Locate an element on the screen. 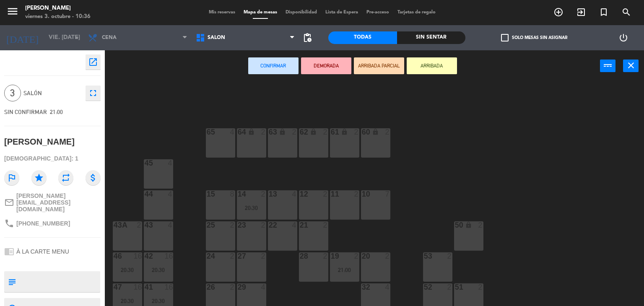 The height and width of the screenshot is (306, 644). span: Disponibilidad is located at coordinates (301, 12).